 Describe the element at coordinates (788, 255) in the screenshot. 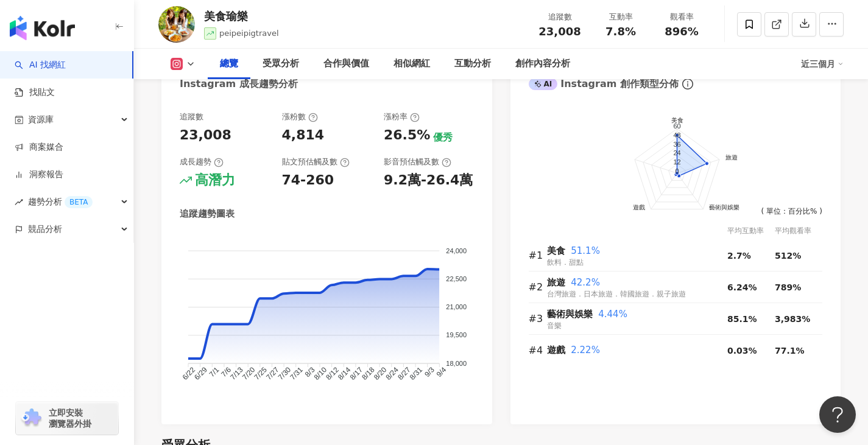

I see `span: 512%` at that location.